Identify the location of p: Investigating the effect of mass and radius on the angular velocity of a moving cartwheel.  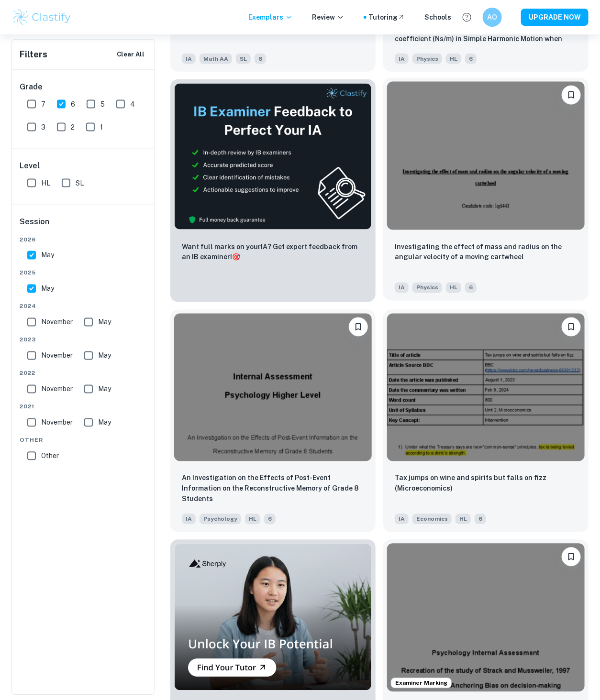
(485, 252).